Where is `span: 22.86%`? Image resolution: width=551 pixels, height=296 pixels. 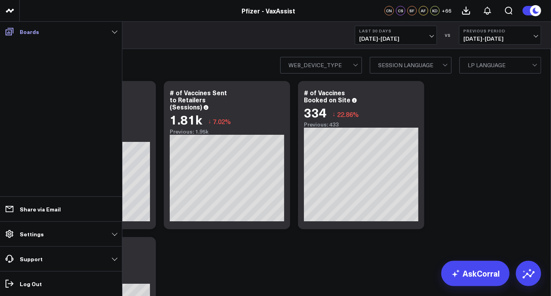 span: 22.86% is located at coordinates (348, 114).